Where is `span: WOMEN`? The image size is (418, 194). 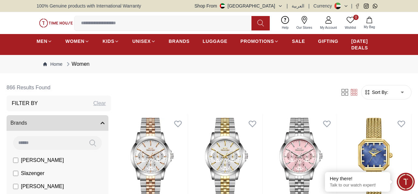
span: WOMEN is located at coordinates (75, 41).